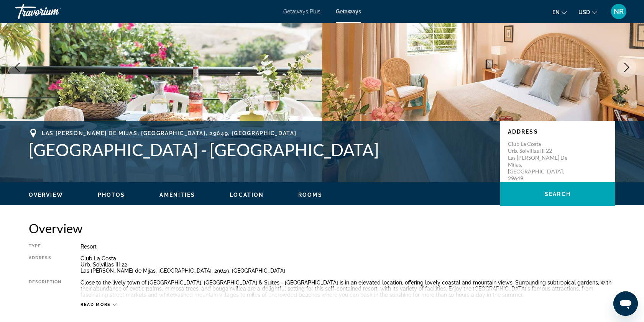  What do you see at coordinates (99, 304) in the screenshot?
I see `button: Read more` at bounding box center [99, 304].